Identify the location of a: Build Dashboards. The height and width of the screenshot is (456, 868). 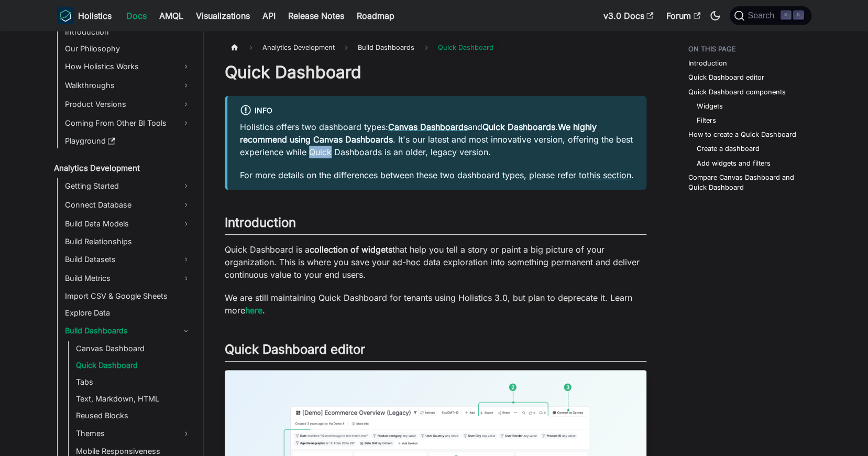
(128, 331).